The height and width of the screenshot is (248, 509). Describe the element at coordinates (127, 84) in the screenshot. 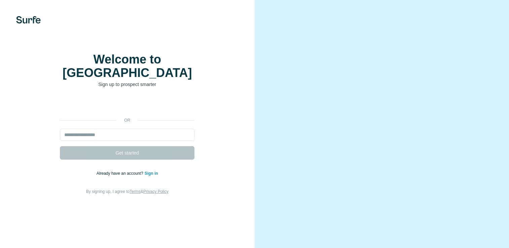

I see `p: Sign up to prospect smarter` at that location.